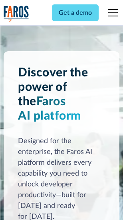  What do you see at coordinates (61, 94) in the screenshot?
I see `h1: Discover the power of the` at bounding box center [61, 94].